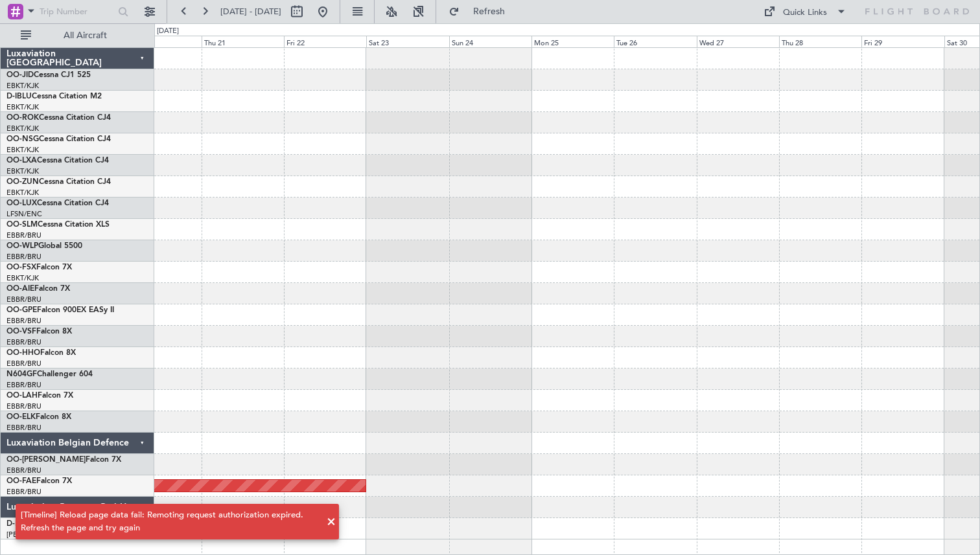 This screenshot has height=555, width=980. What do you see at coordinates (44, 246) in the screenshot?
I see `a: OO-WLPGlobal 5500` at bounding box center [44, 246].